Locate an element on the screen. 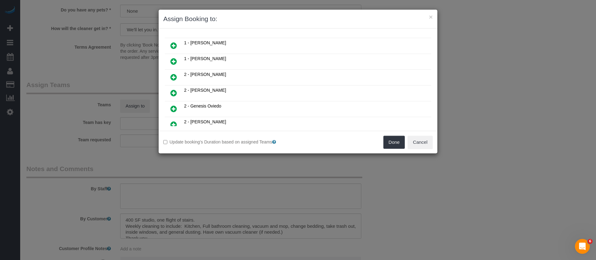  button: Done is located at coordinates (394, 142).